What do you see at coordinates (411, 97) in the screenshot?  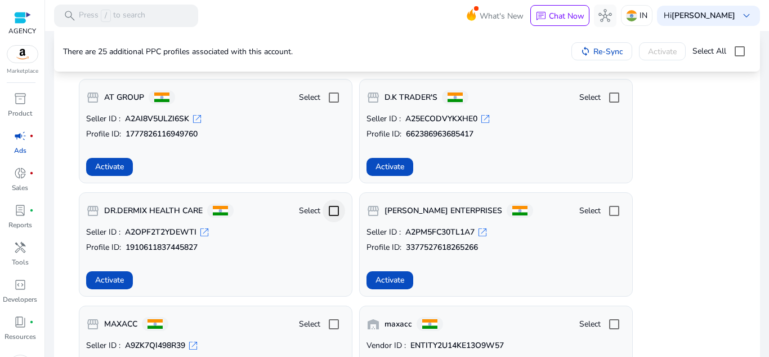 I see `b: D.K TRADER'S` at bounding box center [411, 97].